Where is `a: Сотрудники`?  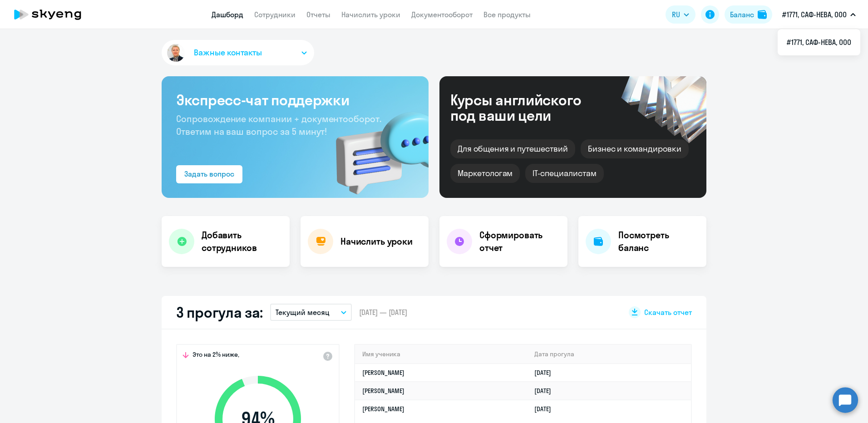 a: Сотрудники is located at coordinates (275, 15).